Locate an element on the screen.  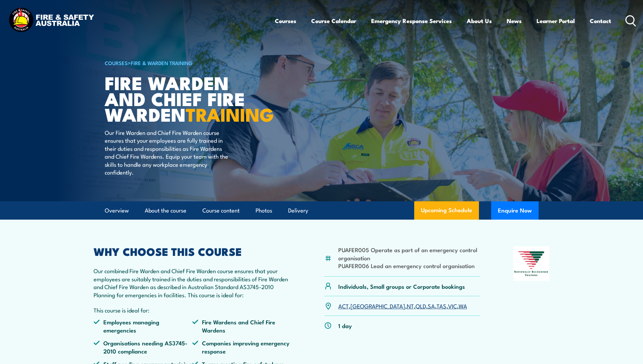
a: About the course is located at coordinates (166, 210).